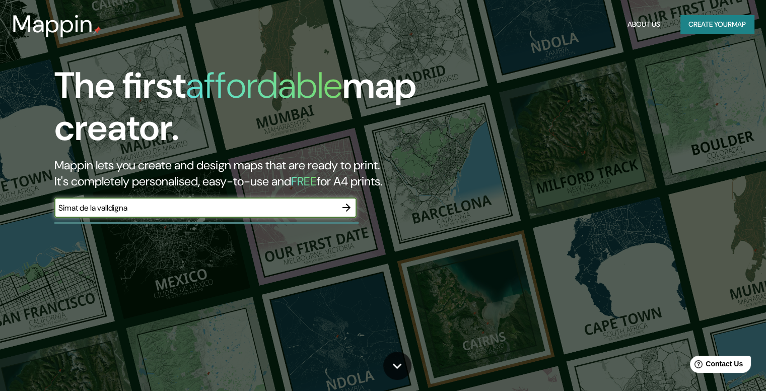  Describe the element at coordinates (304, 181) in the screenshot. I see `h5: FREE` at that location.